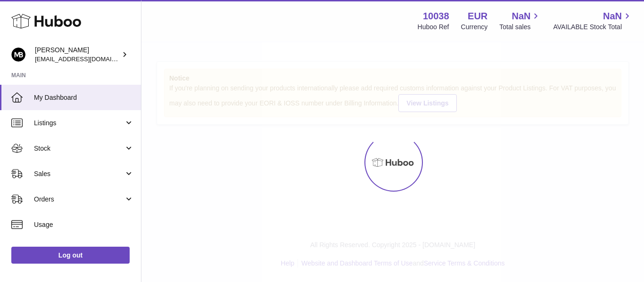 The height and width of the screenshot is (282, 644). What do you see at coordinates (436, 16) in the screenshot?
I see `strong: 10038` at bounding box center [436, 16].